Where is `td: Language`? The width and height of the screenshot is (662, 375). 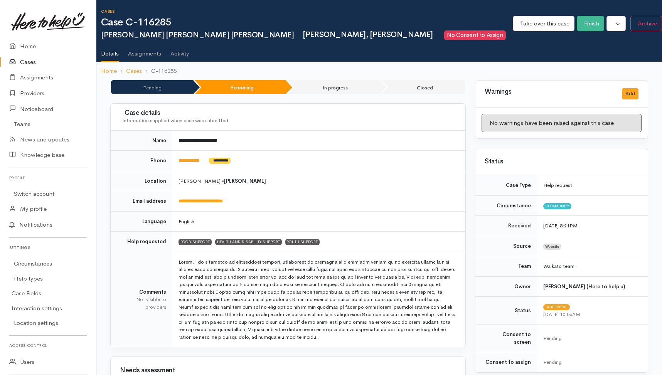
td: Language is located at coordinates (142, 221).